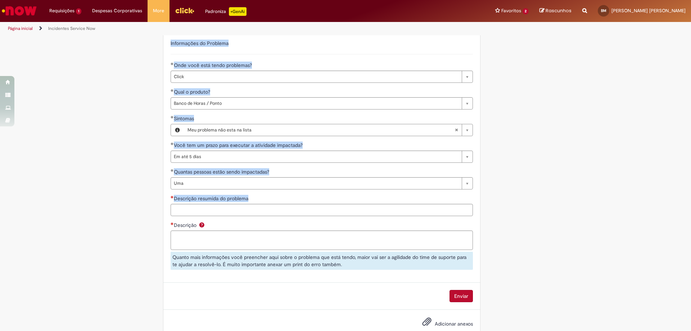 The height and width of the screenshot is (331, 691). What do you see at coordinates (222, 172) in the screenshot?
I see `span: Quantas pessoas estão sendo impactadas?` at bounding box center [222, 172].